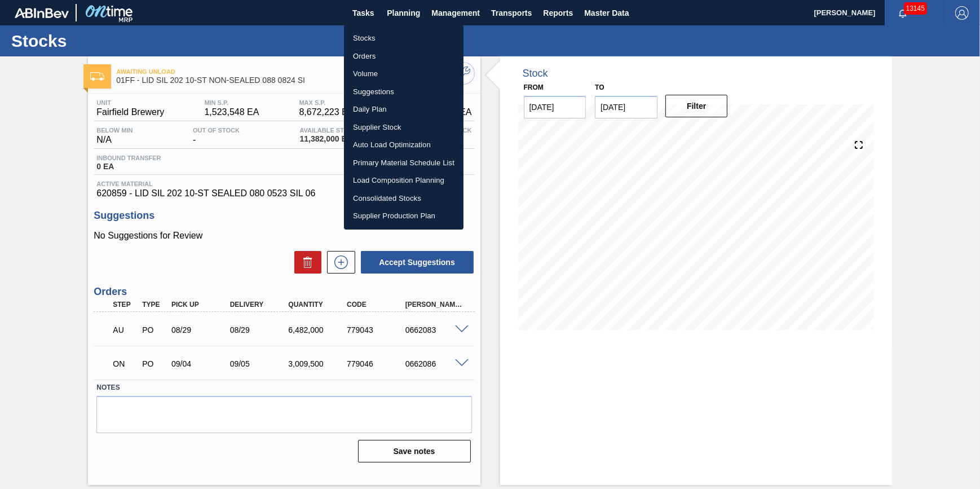 The height and width of the screenshot is (489, 980). I want to click on a: Daily Plan, so click(404, 110).